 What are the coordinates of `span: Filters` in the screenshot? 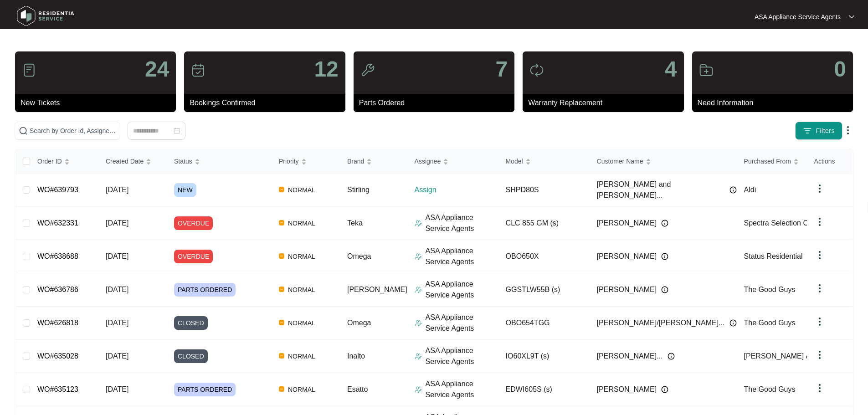 It's located at (825, 131).